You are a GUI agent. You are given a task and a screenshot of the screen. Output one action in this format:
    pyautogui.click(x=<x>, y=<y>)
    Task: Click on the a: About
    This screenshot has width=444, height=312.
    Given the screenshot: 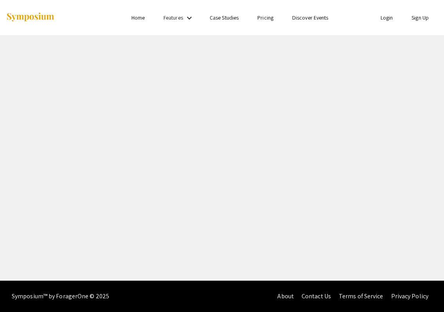 What is the action you would take?
    pyautogui.click(x=286, y=296)
    